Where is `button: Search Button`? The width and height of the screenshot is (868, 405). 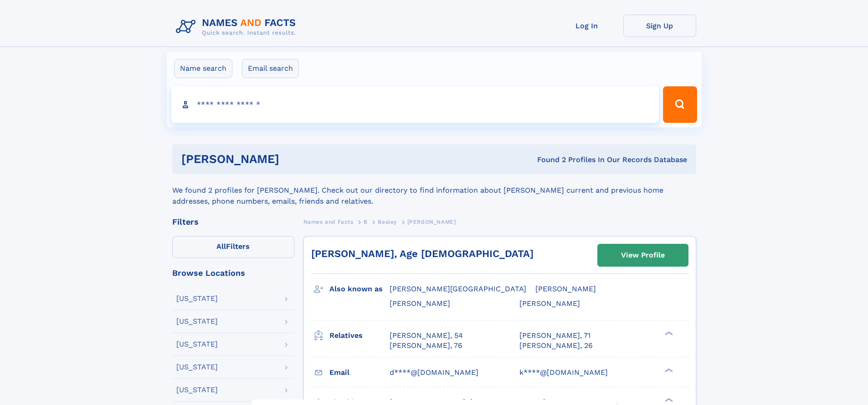 button: Search Button is located at coordinates (680, 105).